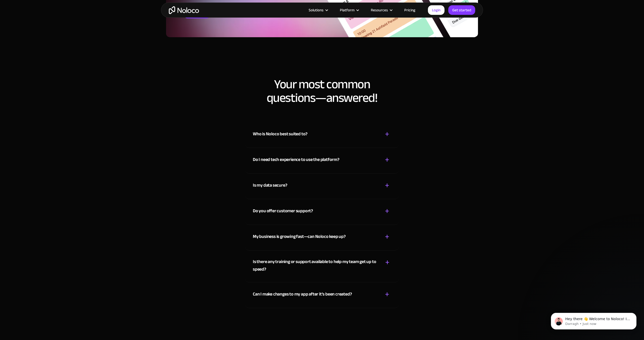 This screenshot has width=644, height=340. I want to click on a: Login, so click(436, 10).